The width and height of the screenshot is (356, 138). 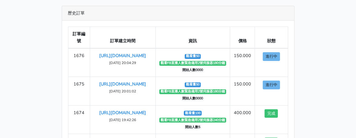 What do you see at coordinates (123, 38) in the screenshot?
I see `th: 訂單建立時間` at bounding box center [123, 38].